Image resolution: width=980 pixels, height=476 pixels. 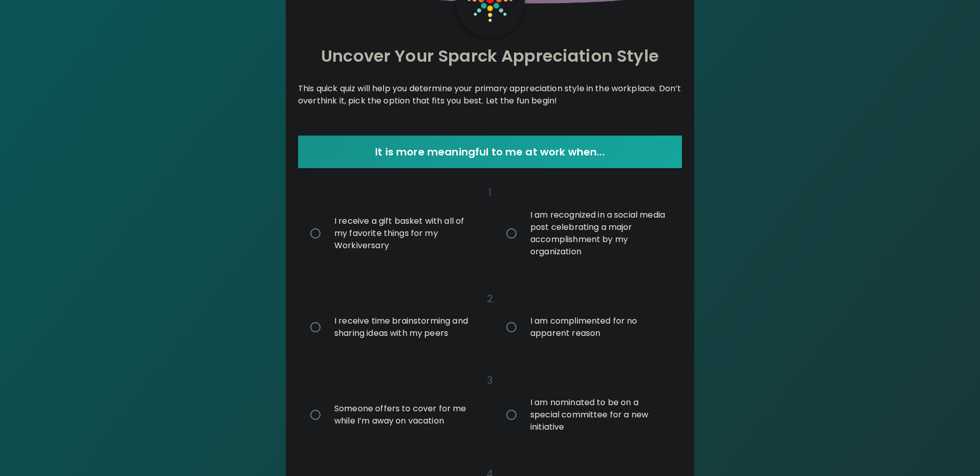 What do you see at coordinates (490, 95) in the screenshot?
I see `p: This quick quiz will help you determine your primary appreciation style in the workplace. Don’t o...` at bounding box center [490, 95].